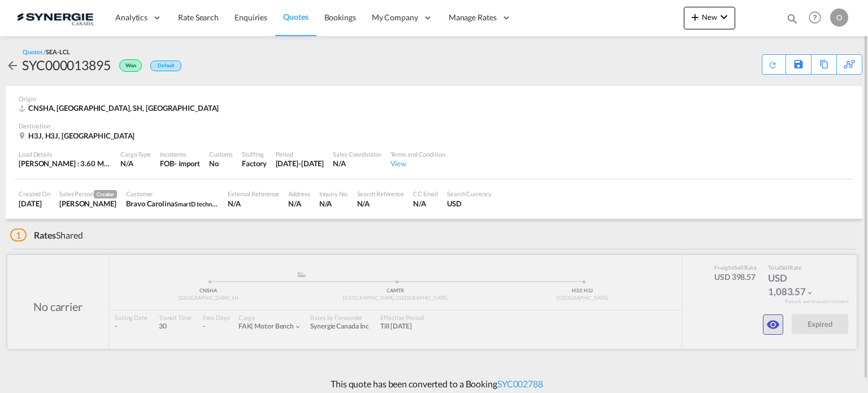 Image resolution: width=868 pixels, height=393 pixels. Describe the element at coordinates (35, 203) in the screenshot. I see `div: 7 Aug 2025` at that location.